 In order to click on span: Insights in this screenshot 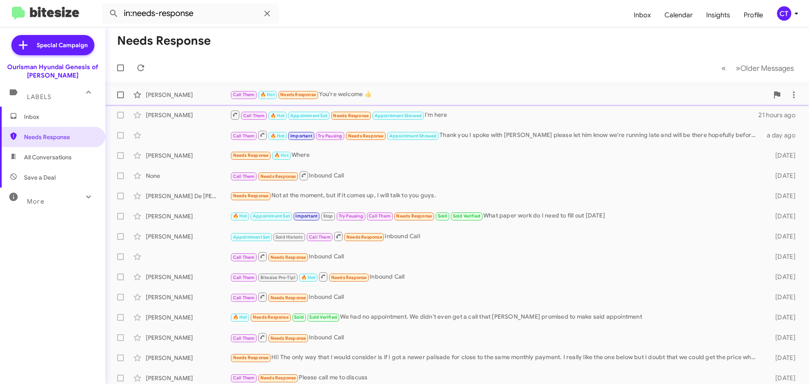, I will do `click(718, 15)`.